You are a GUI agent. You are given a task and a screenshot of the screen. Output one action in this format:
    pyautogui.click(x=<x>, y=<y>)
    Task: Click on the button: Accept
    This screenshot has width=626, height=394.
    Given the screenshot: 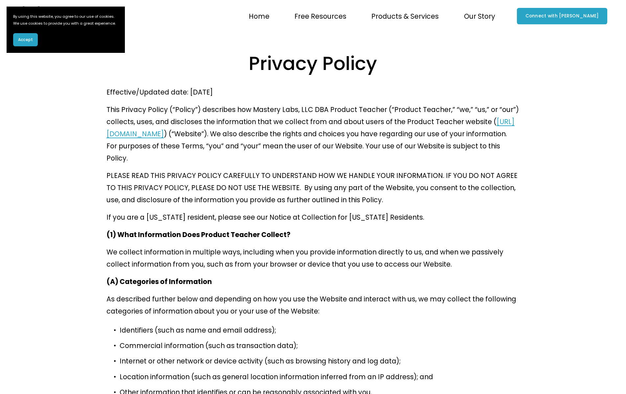 What is the action you would take?
    pyautogui.click(x=25, y=40)
    